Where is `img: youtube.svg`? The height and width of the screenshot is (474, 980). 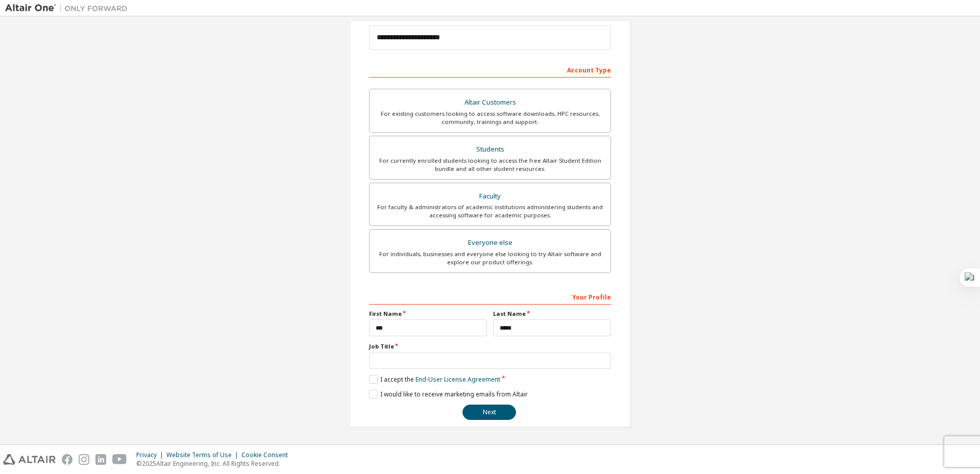
img: youtube.svg is located at coordinates (119, 459).